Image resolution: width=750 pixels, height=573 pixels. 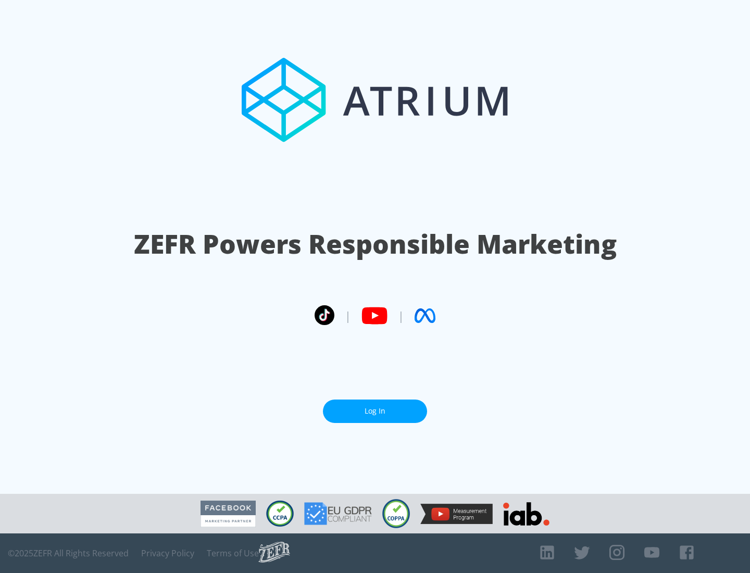 I want to click on img: IAB, so click(x=526, y=514).